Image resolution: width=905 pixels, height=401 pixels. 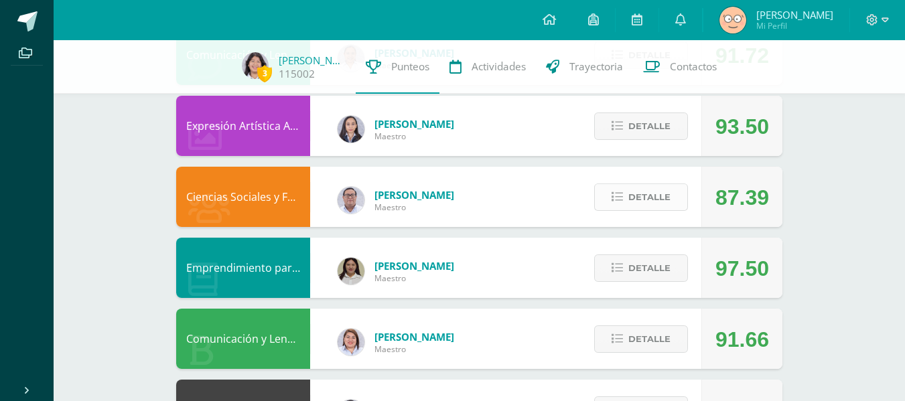 What do you see at coordinates (742, 127) in the screenshot?
I see `div: 93.50` at bounding box center [742, 127].